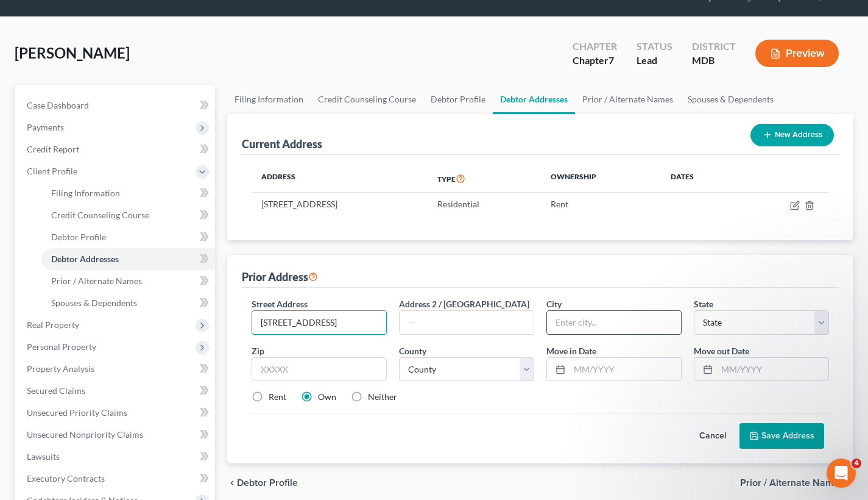 The image size is (868, 500). I want to click on div: Status, so click(654, 46).